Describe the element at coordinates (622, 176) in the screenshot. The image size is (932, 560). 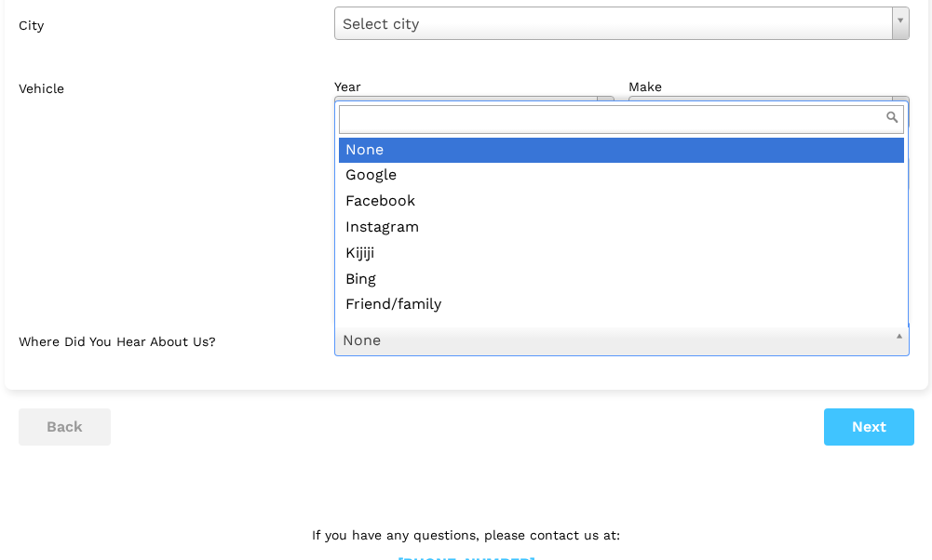
I see `div: Google` at that location.